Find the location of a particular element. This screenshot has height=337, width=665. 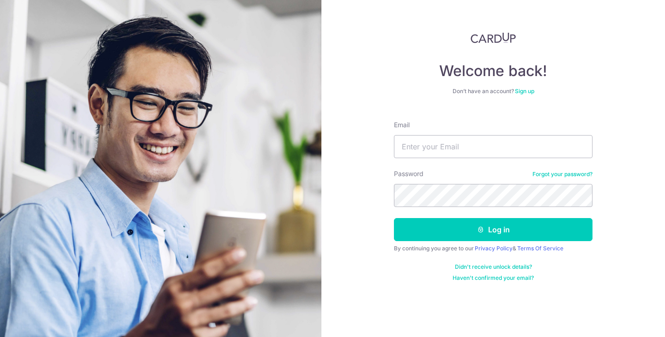

a: Privacy Policy is located at coordinates (493, 248).